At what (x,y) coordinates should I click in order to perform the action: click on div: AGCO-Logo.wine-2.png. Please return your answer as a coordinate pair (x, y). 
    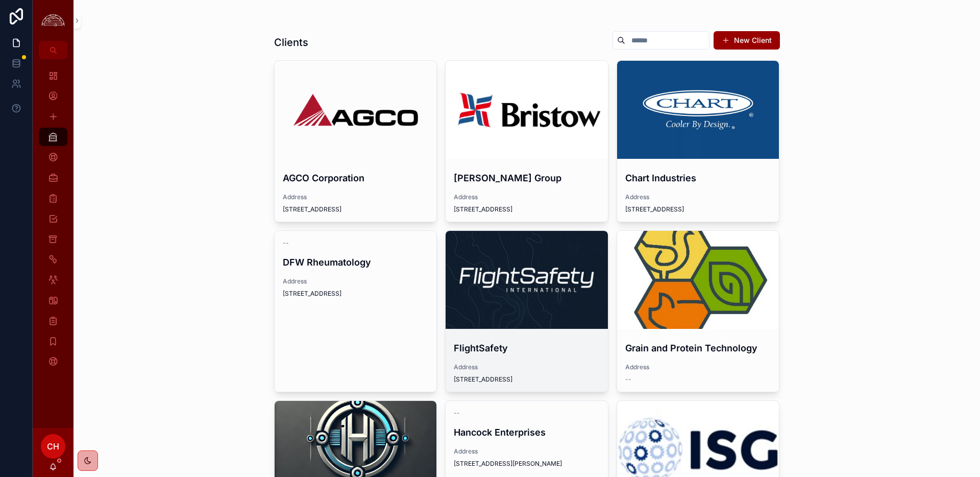
    Looking at the image, I should click on (356, 110).